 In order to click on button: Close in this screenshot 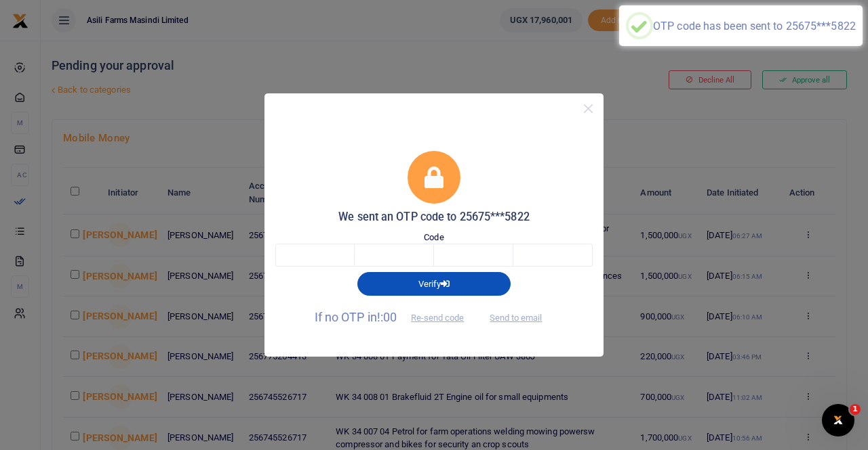, I will do `click(587, 108)`.